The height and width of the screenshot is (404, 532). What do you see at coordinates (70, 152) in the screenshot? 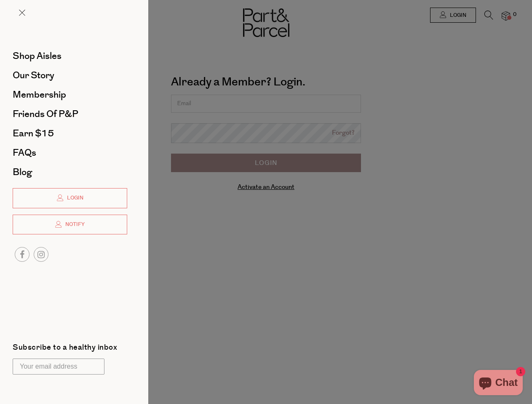
I see `a: FAQs` at bounding box center [70, 152].